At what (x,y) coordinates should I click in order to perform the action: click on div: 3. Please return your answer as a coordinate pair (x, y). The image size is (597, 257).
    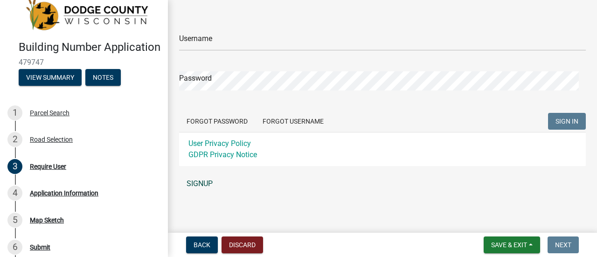
    Looking at the image, I should click on (15, 166).